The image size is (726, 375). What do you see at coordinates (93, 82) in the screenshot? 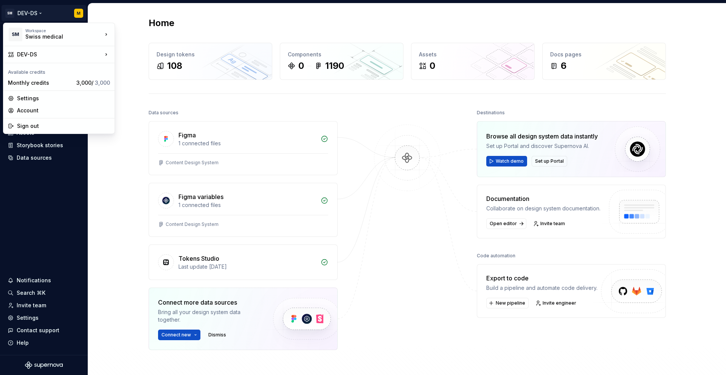
I see `span: 3,000 /` at bounding box center [93, 82].